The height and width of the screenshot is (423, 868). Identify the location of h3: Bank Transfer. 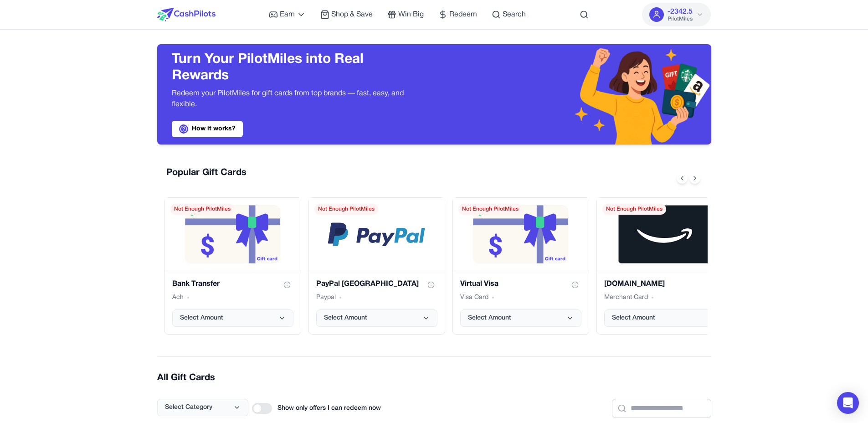
(196, 284).